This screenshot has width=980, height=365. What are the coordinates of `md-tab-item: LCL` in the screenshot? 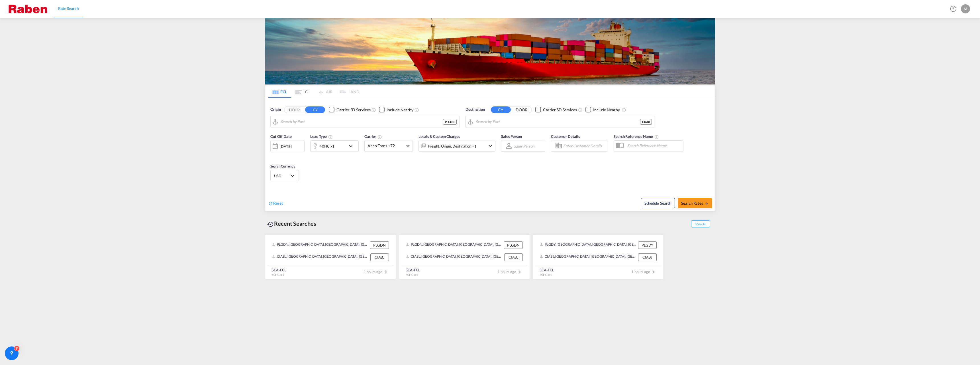 It's located at (302, 91).